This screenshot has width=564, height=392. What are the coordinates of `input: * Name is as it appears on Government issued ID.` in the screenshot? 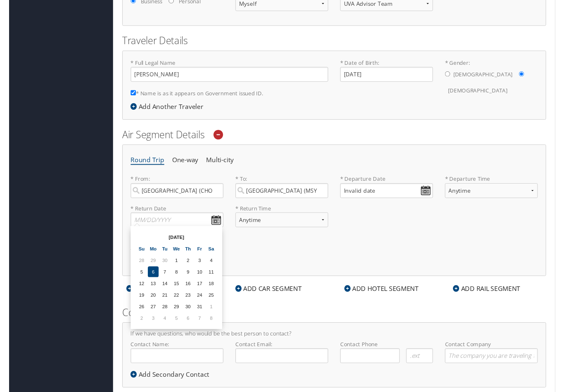 It's located at (128, 96).